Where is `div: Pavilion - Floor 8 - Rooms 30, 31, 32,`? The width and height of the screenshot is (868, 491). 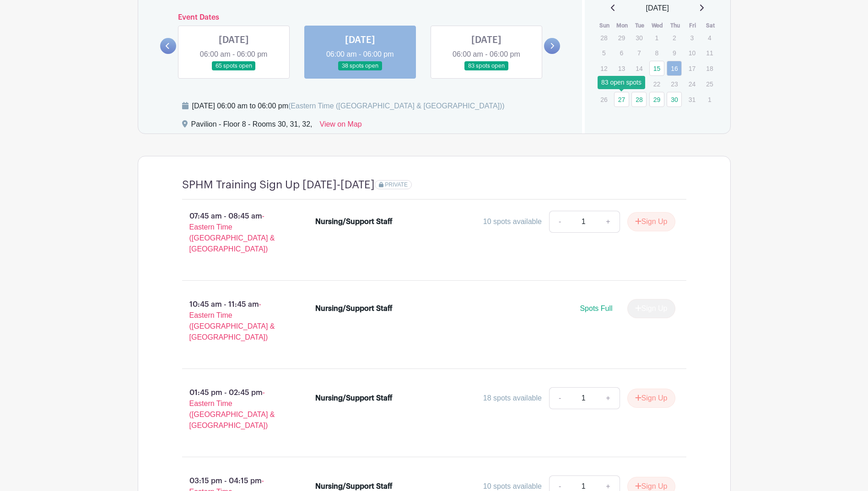
div: Pavilion - Floor 8 - Rooms 30, 31, 32, is located at coordinates (252, 126).